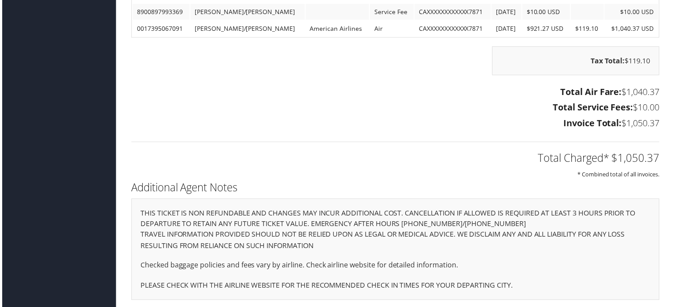 The image size is (673, 307). I want to click on strong: Total Service Fees:, so click(594, 108).